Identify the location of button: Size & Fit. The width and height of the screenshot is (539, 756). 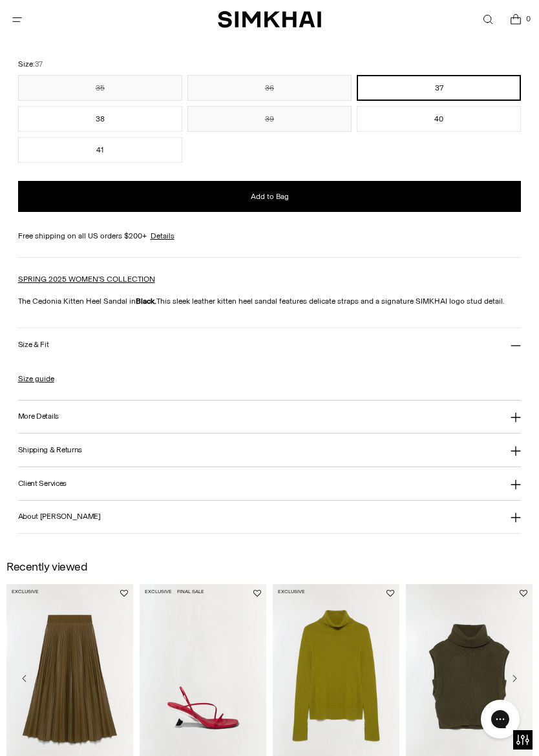
(270, 344).